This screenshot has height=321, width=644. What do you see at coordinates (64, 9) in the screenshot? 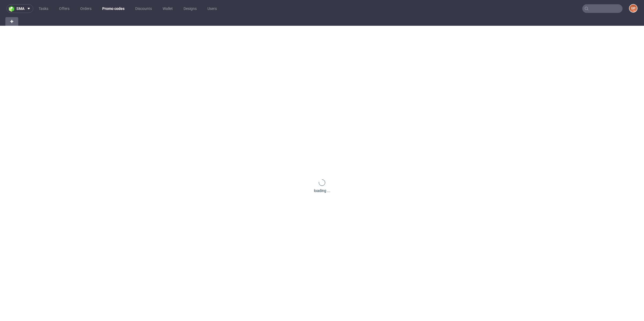
I see `a: Offers` at bounding box center [64, 9].